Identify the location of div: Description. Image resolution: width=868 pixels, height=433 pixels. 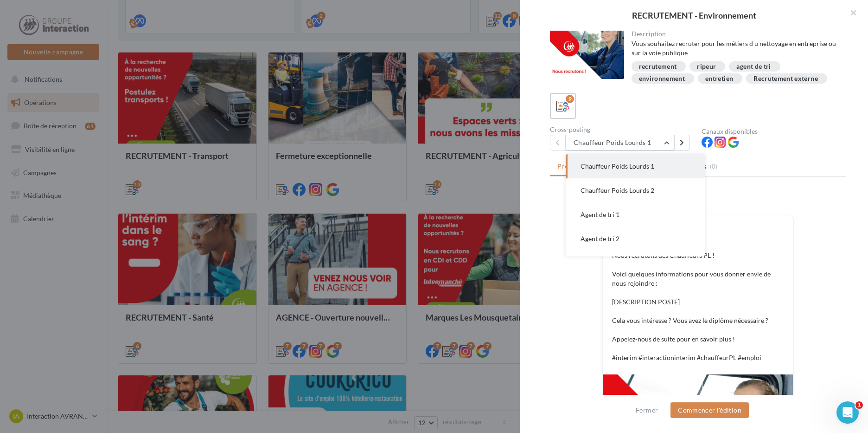
(735, 34).